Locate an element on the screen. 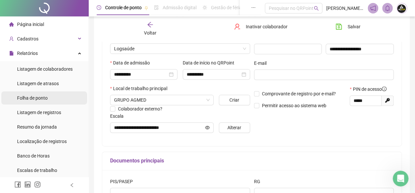 This screenshot has height=193, width=415. span: Gestão de férias is located at coordinates (227, 8).